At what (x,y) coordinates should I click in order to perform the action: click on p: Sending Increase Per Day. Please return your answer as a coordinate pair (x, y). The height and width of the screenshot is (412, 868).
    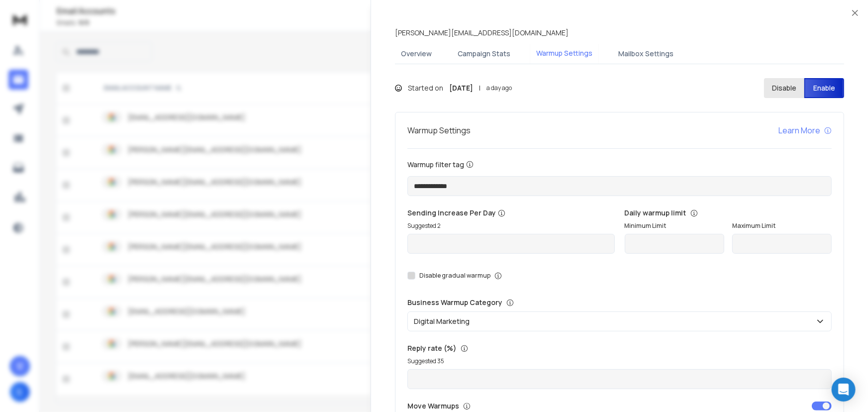
    Looking at the image, I should click on (511, 213).